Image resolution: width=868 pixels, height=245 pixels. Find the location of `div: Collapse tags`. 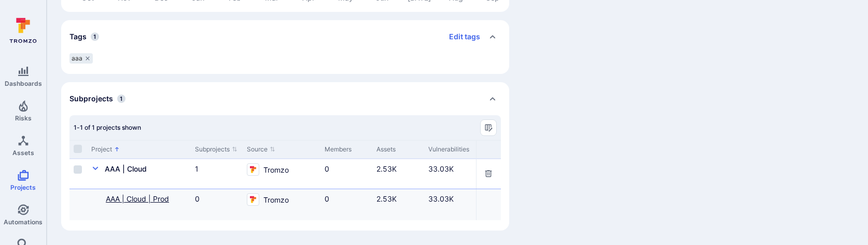

div: Collapse tags is located at coordinates (285, 37).